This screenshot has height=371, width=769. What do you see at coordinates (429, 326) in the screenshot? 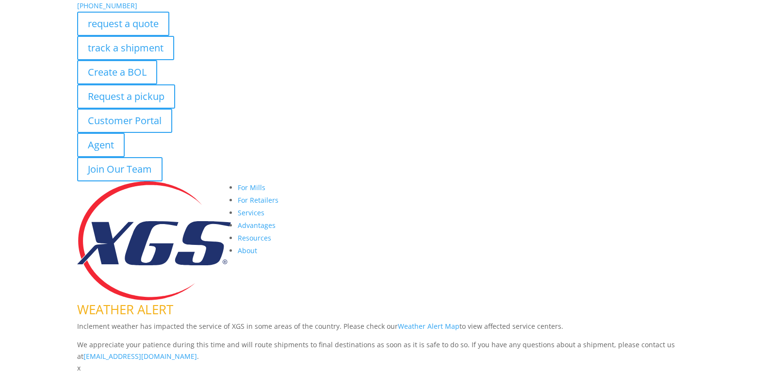
I see `a: Weather Alert Map` at bounding box center [429, 326].